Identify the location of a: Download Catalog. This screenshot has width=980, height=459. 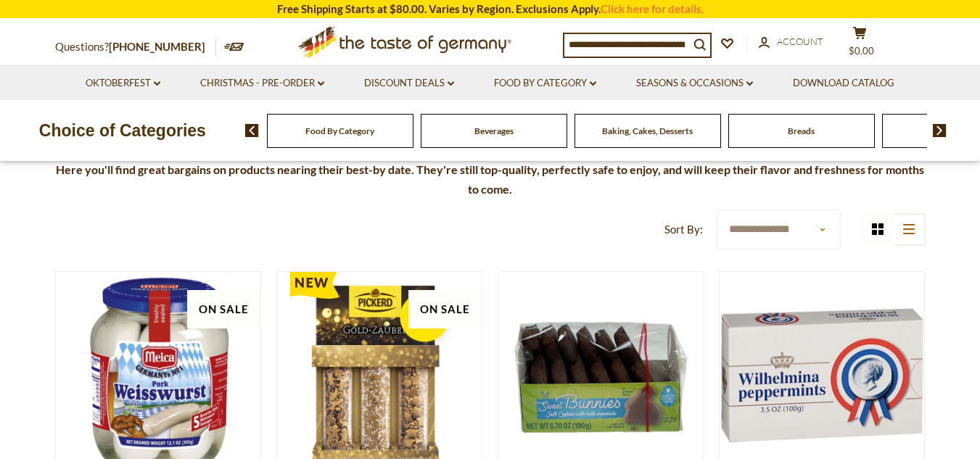
(844, 83).